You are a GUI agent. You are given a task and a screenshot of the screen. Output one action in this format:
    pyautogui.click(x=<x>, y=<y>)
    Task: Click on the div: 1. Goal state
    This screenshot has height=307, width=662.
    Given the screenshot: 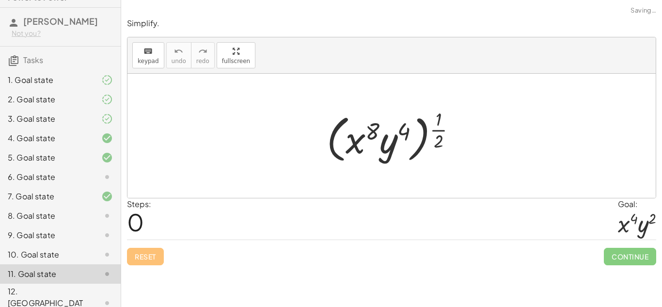 What is the action you would take?
    pyautogui.click(x=47, y=80)
    